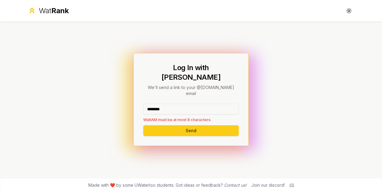  Describe the element at coordinates (60, 11) in the screenshot. I see `span: Rank` at that location.